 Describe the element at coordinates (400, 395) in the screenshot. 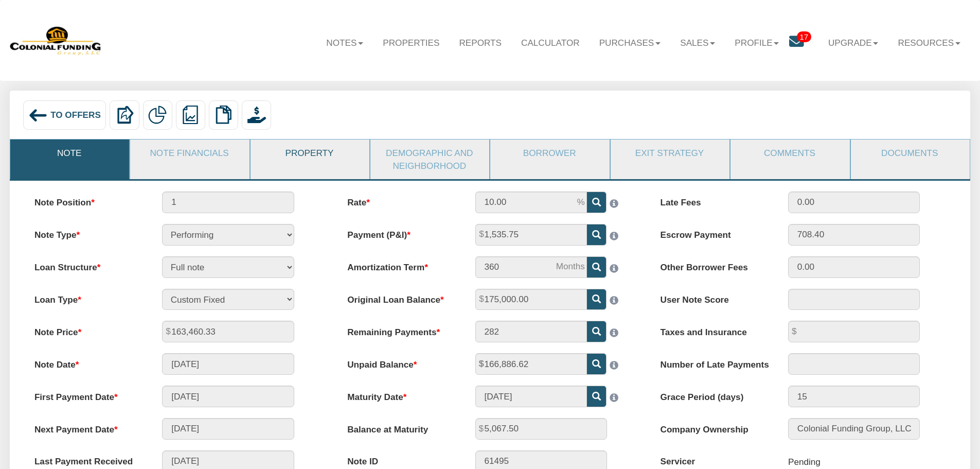

I see `label: Maturity Date` at that location.